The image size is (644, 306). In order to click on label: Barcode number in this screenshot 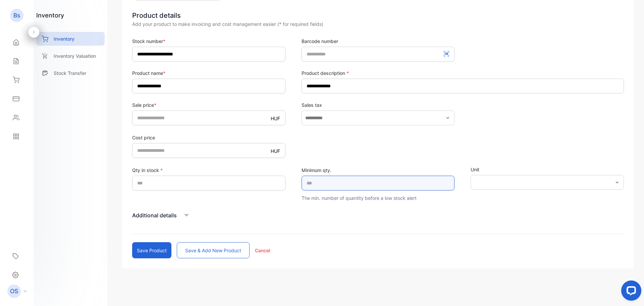, I will do `click(378, 41)`.